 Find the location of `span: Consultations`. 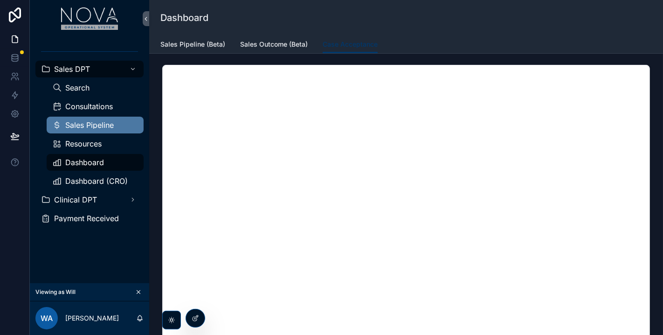

span: Consultations is located at coordinates (89, 106).